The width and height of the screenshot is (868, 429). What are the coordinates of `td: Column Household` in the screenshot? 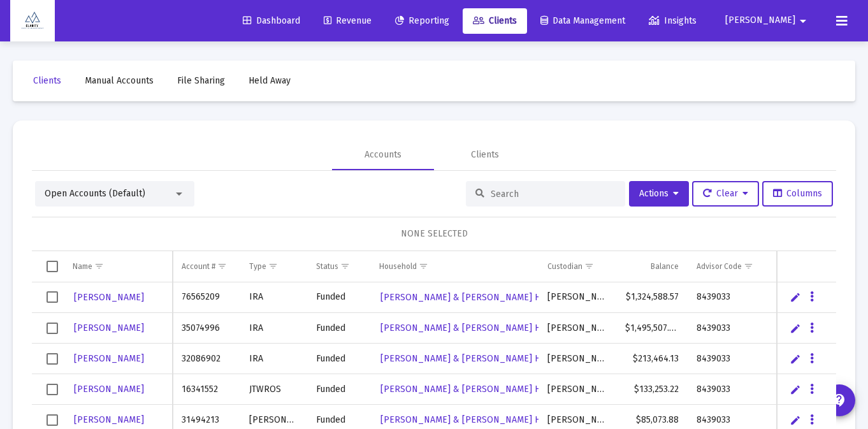 It's located at (455, 266).